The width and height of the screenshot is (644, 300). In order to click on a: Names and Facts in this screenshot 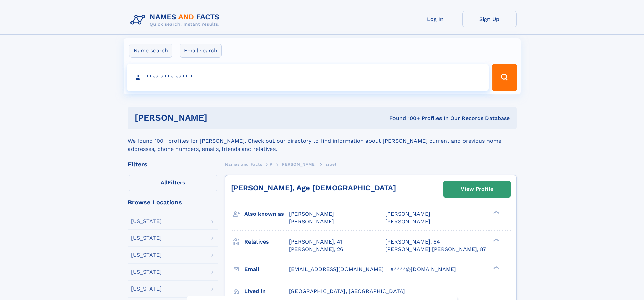, I will do `click(243, 164)`.